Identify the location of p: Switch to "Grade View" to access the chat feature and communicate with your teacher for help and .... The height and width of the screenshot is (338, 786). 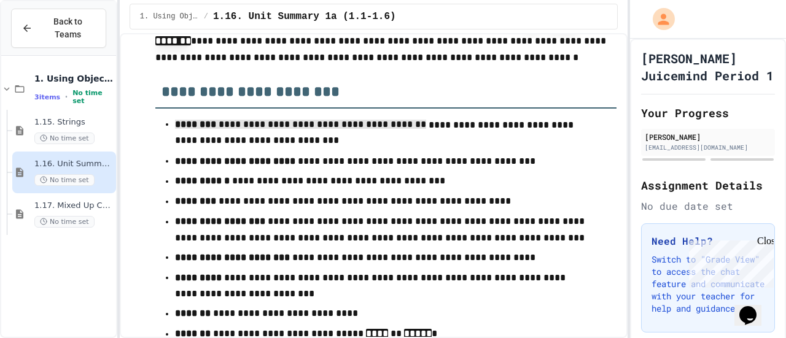
(708, 284).